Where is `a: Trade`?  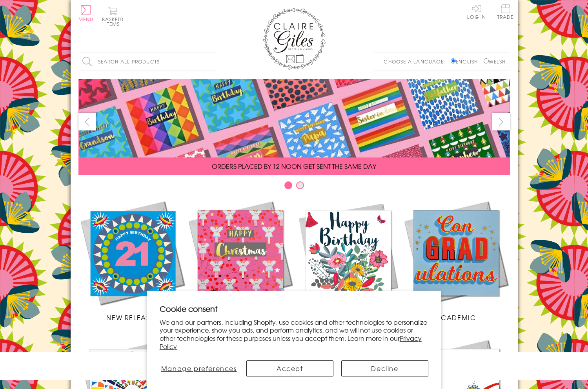 a: Trade is located at coordinates (505, 12).